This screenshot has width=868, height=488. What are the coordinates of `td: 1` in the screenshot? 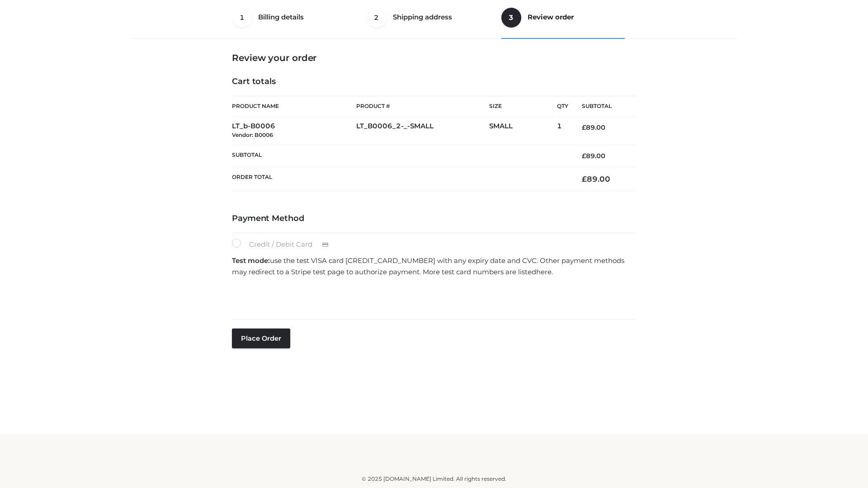 It's located at (562, 130).